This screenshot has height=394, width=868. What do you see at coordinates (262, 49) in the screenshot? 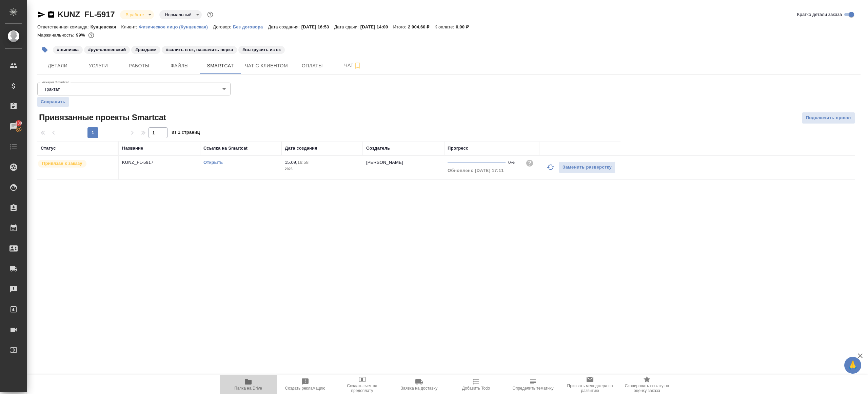
I see `span: выгрузить из ск` at bounding box center [262, 49].